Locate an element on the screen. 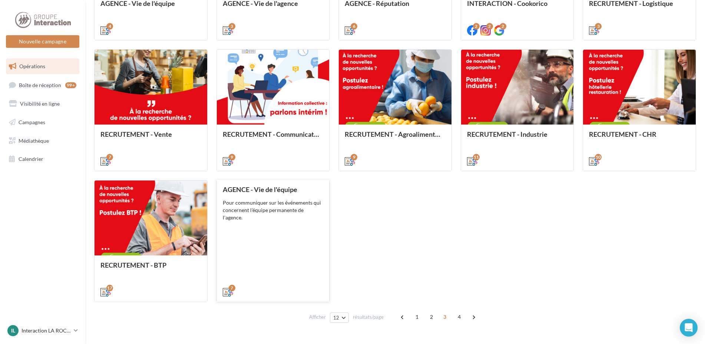 Image resolution: width=705 pixels, height=344 pixels. span: IL is located at coordinates (13, 331).